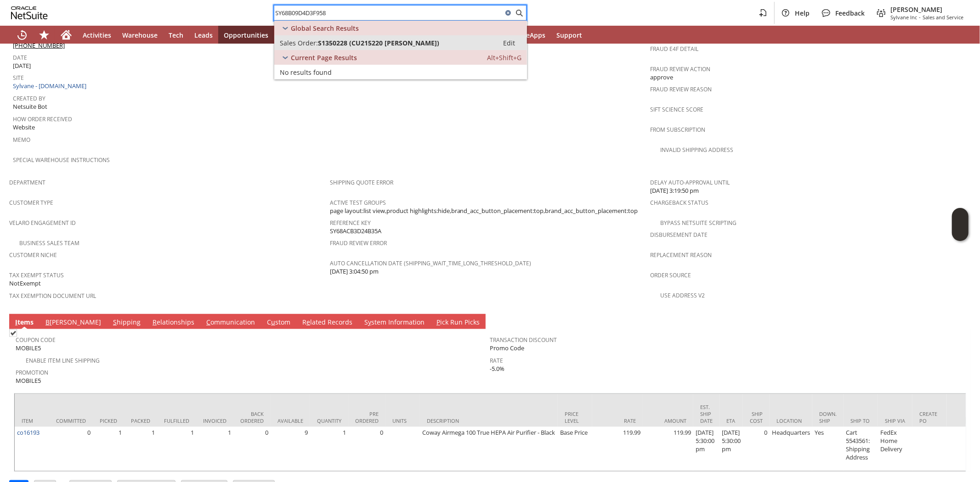  Describe the element at coordinates (71, 421) in the screenshot. I see `div: Committed` at that location.